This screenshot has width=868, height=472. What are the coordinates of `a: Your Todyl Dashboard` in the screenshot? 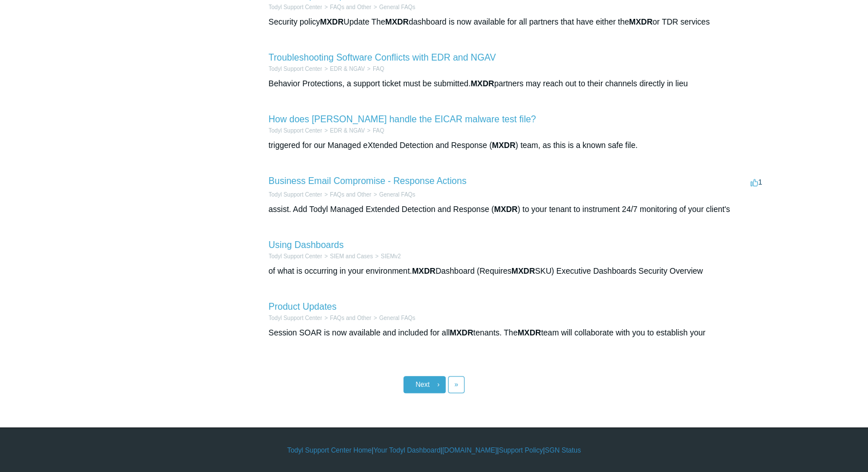 It's located at (406, 450).